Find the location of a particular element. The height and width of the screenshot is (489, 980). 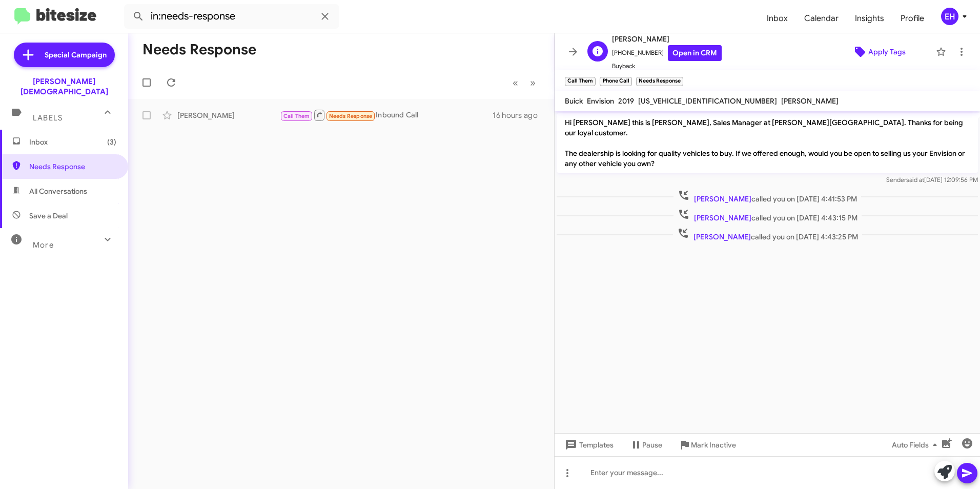

a: Profile is located at coordinates (912, 19).